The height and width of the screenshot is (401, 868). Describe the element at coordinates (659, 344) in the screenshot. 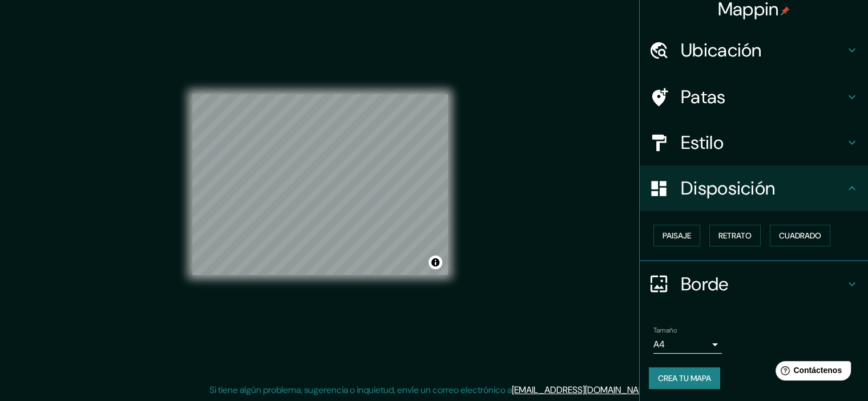

I see `font: A4` at that location.